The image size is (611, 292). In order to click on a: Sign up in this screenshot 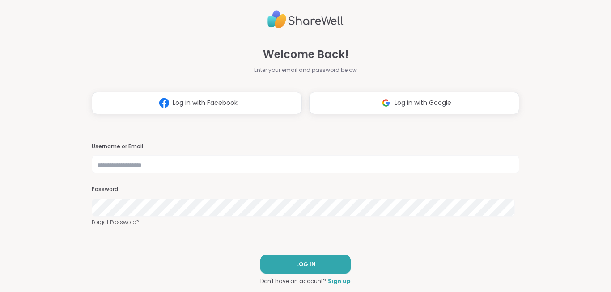, I will do `click(339, 282)`.